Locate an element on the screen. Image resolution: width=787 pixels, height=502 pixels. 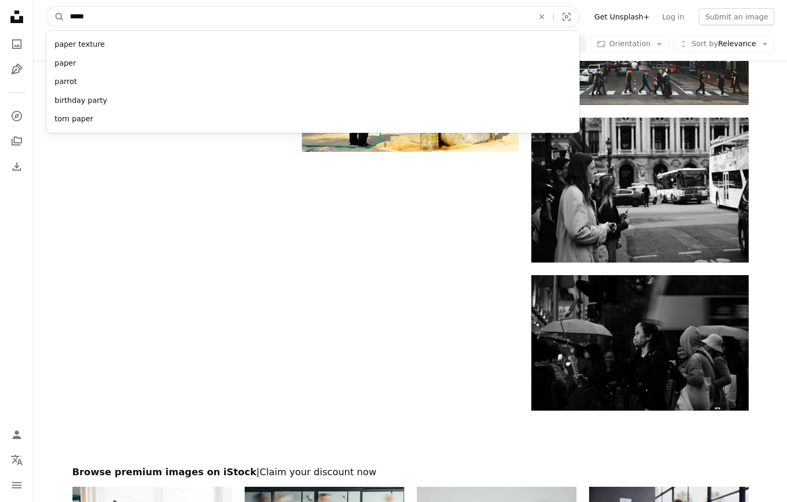
button: Language is located at coordinates (17, 460).